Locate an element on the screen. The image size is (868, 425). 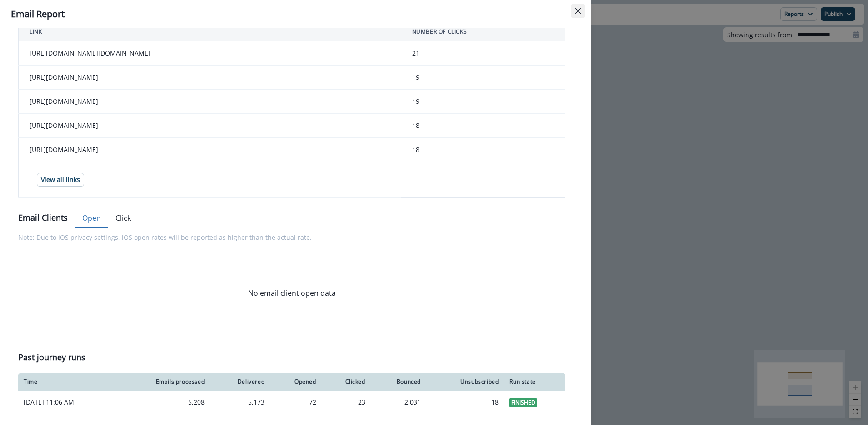
button: Open is located at coordinates (92, 218).